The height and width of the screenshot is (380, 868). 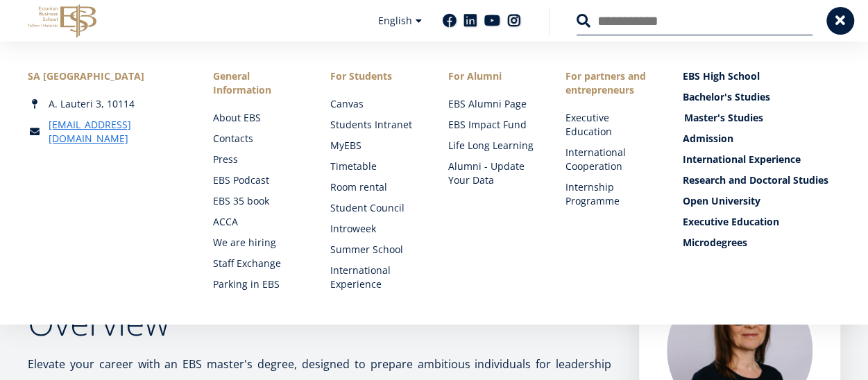 I want to click on a: Bachelor's Studies, so click(x=761, y=97).